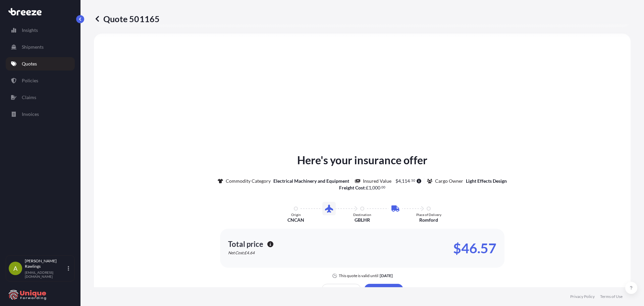 The image size is (644, 306). What do you see at coordinates (362, 215) in the screenshot?
I see `p: Destination` at bounding box center [362, 215].